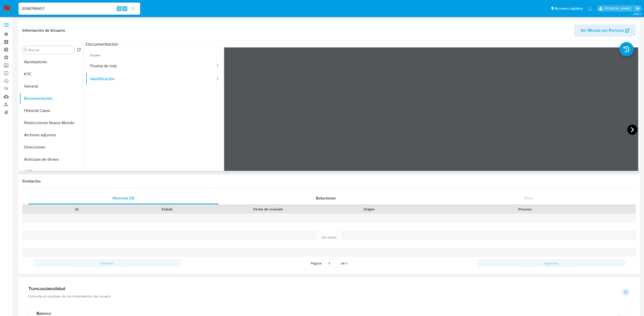 This screenshot has height=316, width=644. Describe the element at coordinates (51, 159) in the screenshot. I see `button: Anticipos de dinero` at that location.